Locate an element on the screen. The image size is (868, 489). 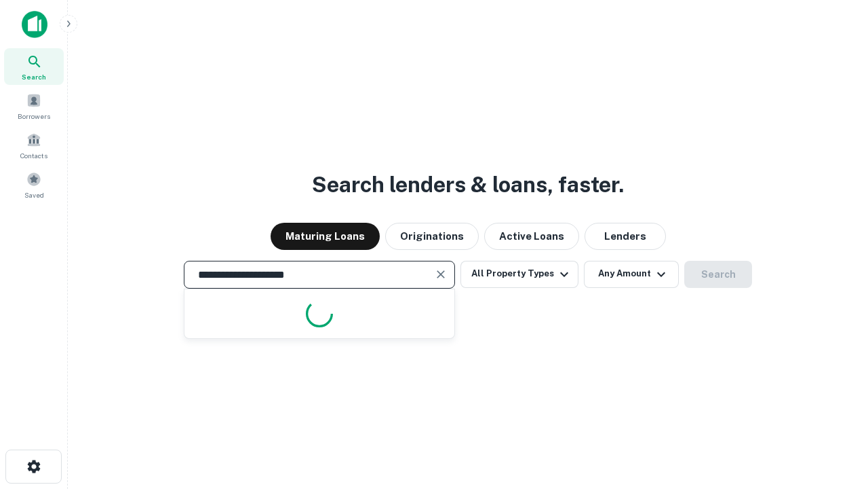
span: Search is located at coordinates (34, 76).